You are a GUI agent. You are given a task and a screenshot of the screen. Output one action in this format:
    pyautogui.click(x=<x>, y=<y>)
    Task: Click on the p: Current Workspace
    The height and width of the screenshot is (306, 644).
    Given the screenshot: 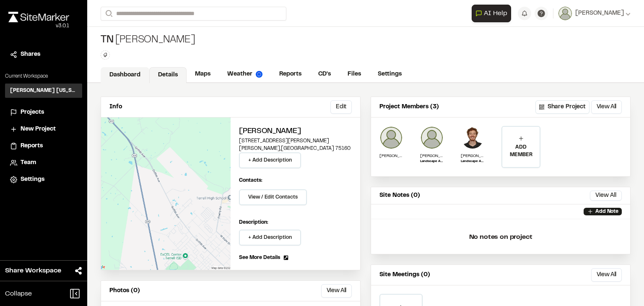 What is the action you would take?
    pyautogui.click(x=44, y=76)
    